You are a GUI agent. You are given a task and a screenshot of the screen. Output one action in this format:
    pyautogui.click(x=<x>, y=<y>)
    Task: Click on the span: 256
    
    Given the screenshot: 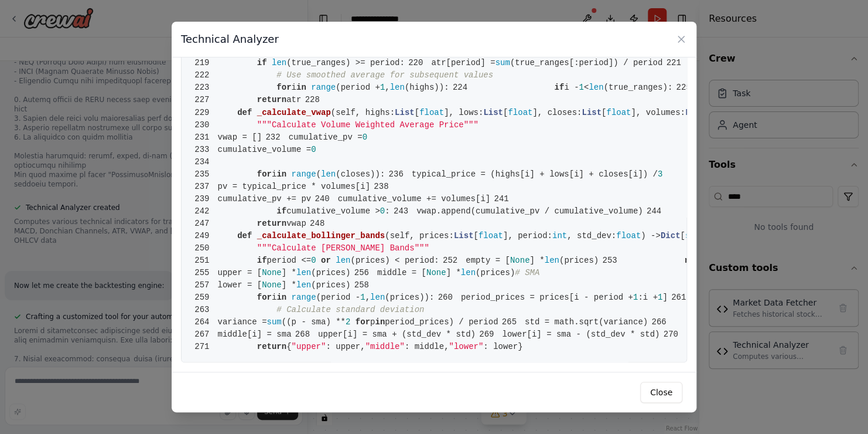 What is the action you would take?
    pyautogui.click(x=364, y=272)
    